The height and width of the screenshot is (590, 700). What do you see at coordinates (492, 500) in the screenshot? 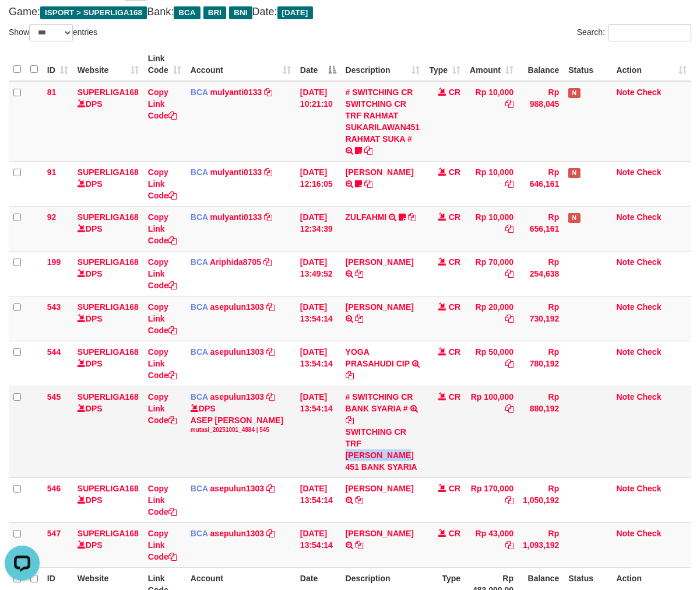
I see `td: Rp 170,000` at bounding box center [492, 500].